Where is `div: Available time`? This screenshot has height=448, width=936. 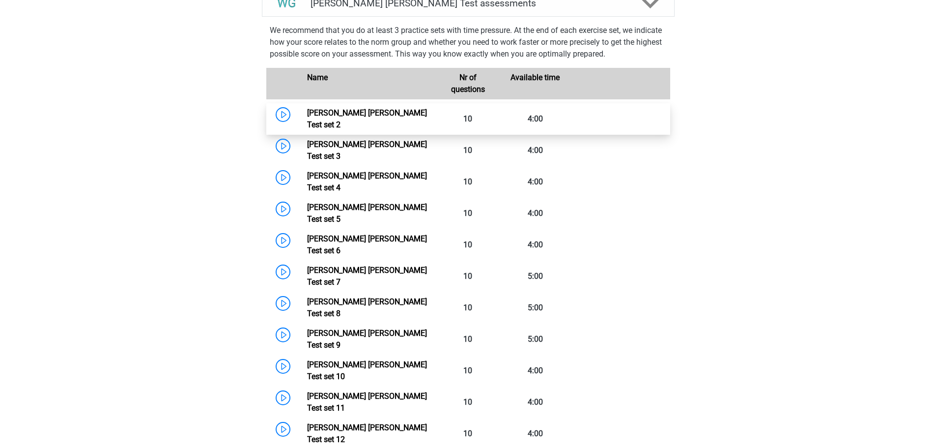
div: Available time is located at coordinates (535, 84).